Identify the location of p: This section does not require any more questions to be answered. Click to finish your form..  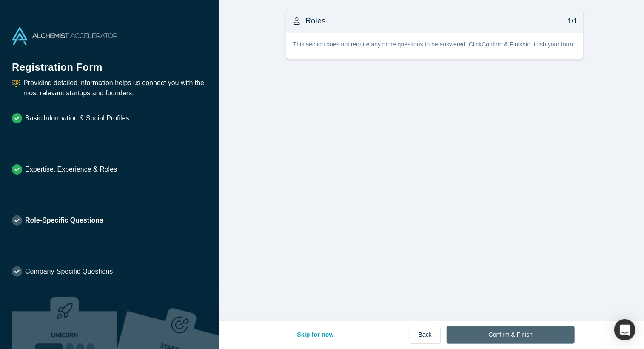
(435, 44).